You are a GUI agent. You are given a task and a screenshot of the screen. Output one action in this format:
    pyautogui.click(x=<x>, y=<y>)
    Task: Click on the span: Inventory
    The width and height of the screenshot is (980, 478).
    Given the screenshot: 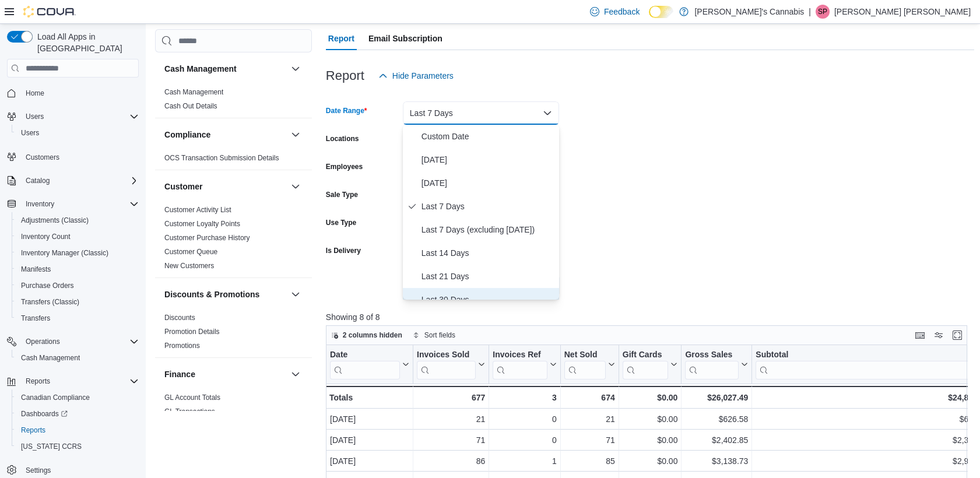 What is the action you would take?
    pyautogui.click(x=40, y=204)
    